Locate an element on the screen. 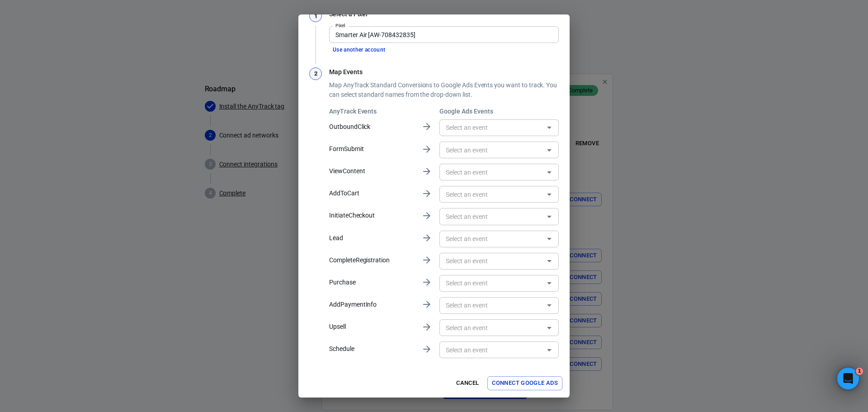  button: Use another account is located at coordinates (359, 50).